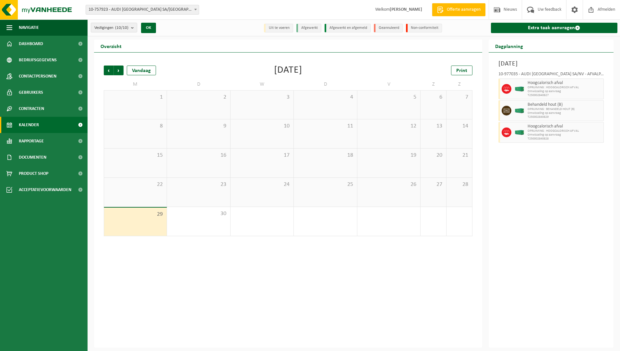 The width and height of the screenshot is (620, 351). I want to click on span: OPRUIMING : BEHANDELD HOUT (B), so click(565, 109).